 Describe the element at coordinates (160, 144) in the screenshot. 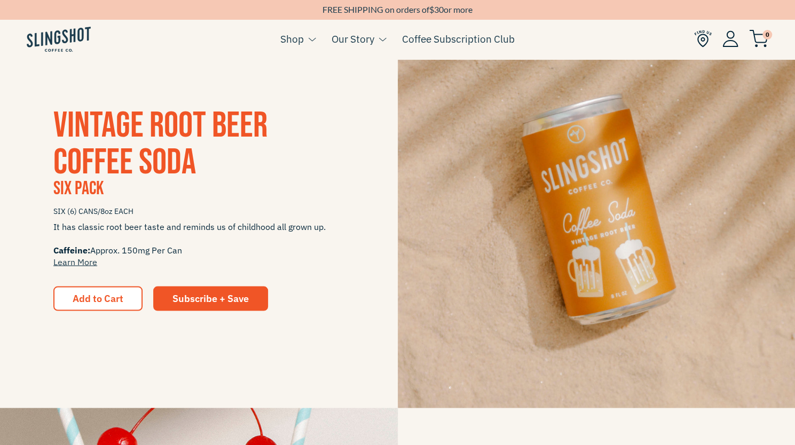

I see `a: Vintage Root BeerCoffee Soda` at that location.